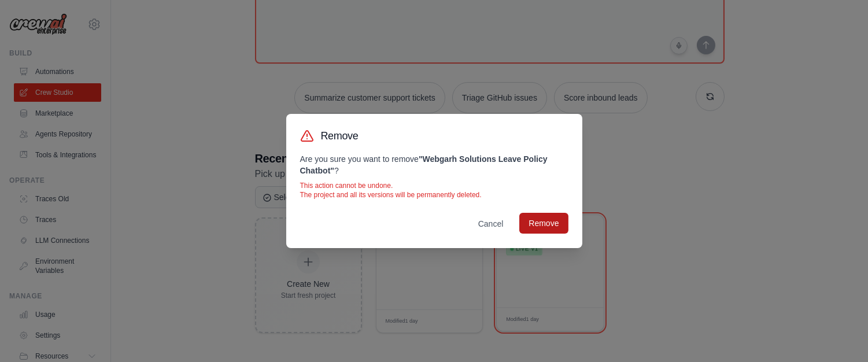 This screenshot has width=868, height=362. I want to click on button: Cancel, so click(491, 224).